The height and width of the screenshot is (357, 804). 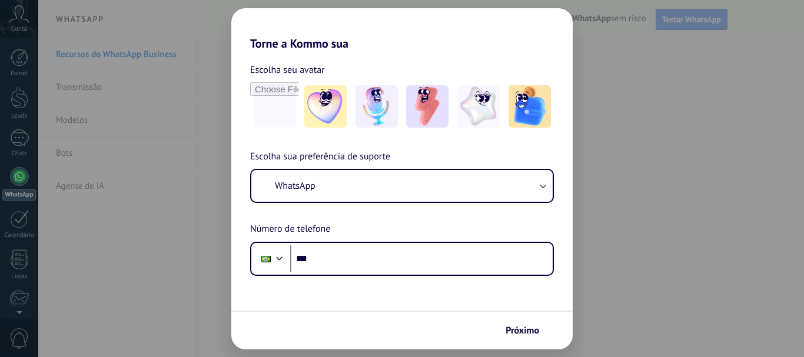 I want to click on img: -4.jpeg, so click(x=479, y=107).